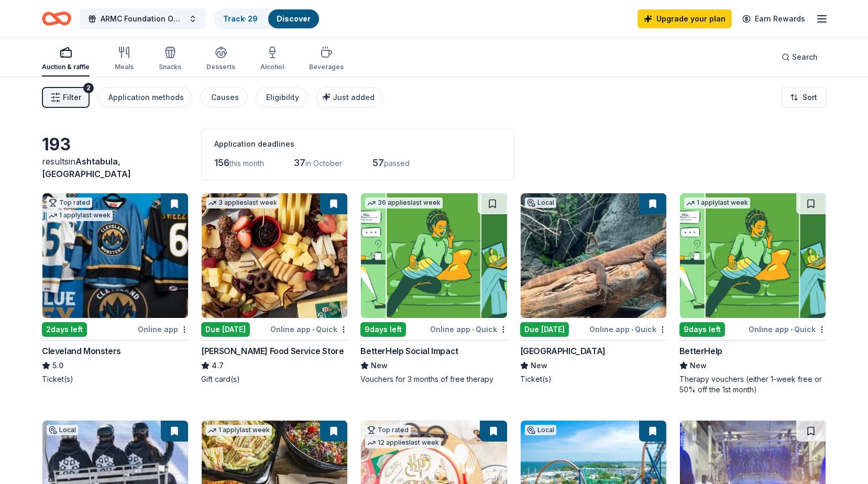 The image size is (868, 484). Describe the element at coordinates (65, 330) in the screenshot. I see `div: 2 days left` at that location.